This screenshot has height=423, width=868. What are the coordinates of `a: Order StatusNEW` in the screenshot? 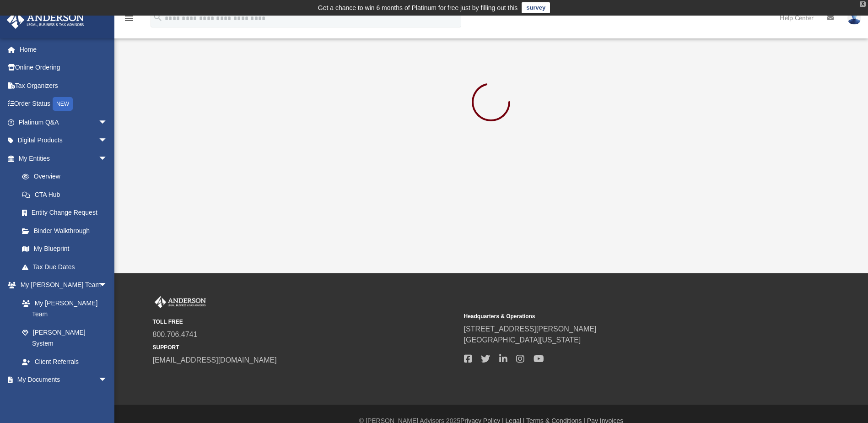 It's located at (64, 104).